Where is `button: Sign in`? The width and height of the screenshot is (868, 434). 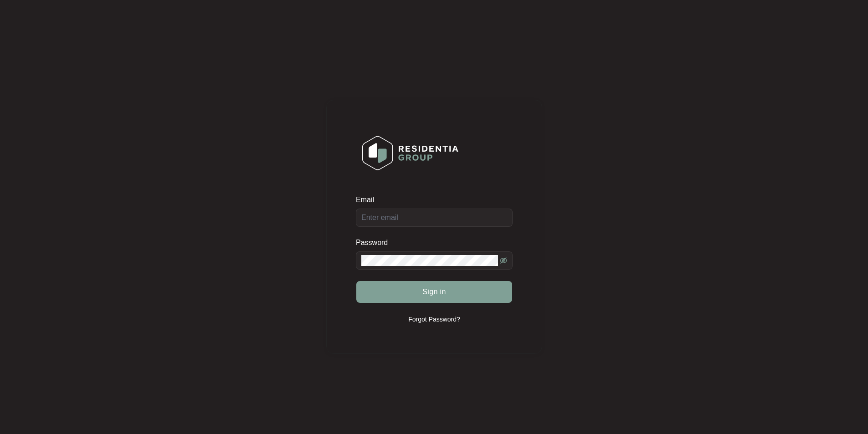
button: Sign in is located at coordinates (434, 292).